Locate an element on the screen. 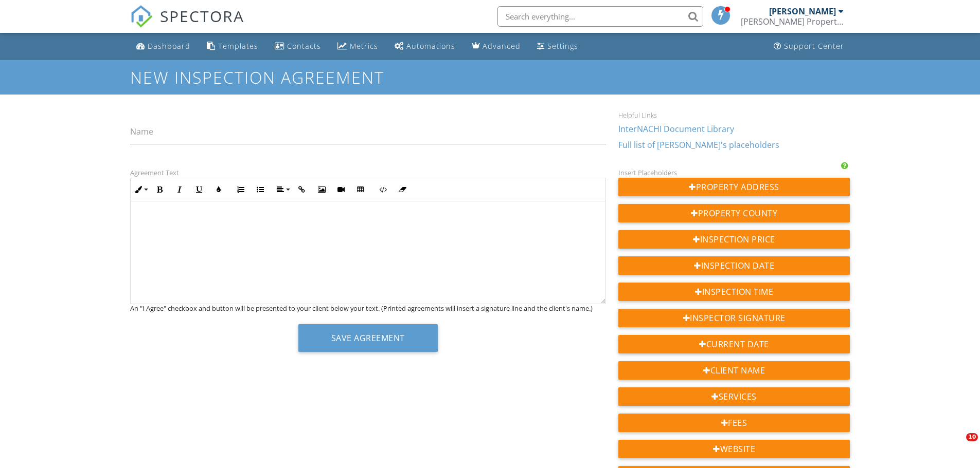  div: Support Center is located at coordinates (813, 46).